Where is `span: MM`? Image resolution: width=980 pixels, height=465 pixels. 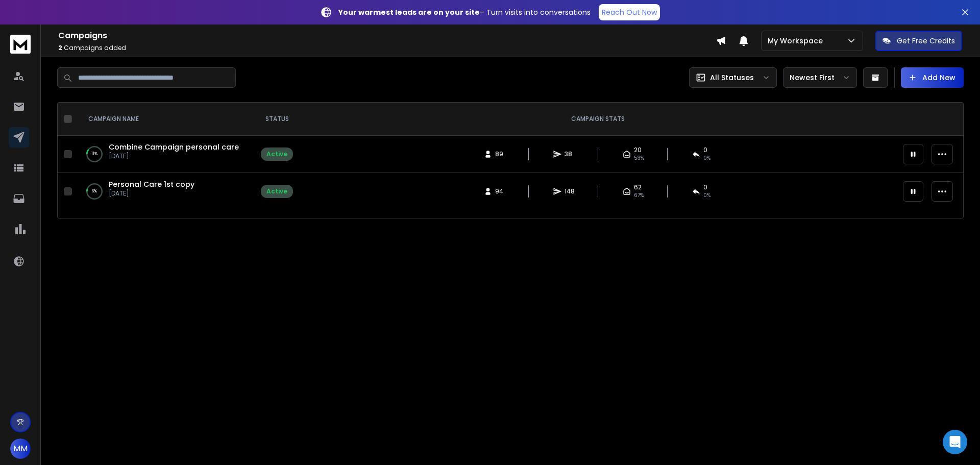 span: MM is located at coordinates (20, 449).